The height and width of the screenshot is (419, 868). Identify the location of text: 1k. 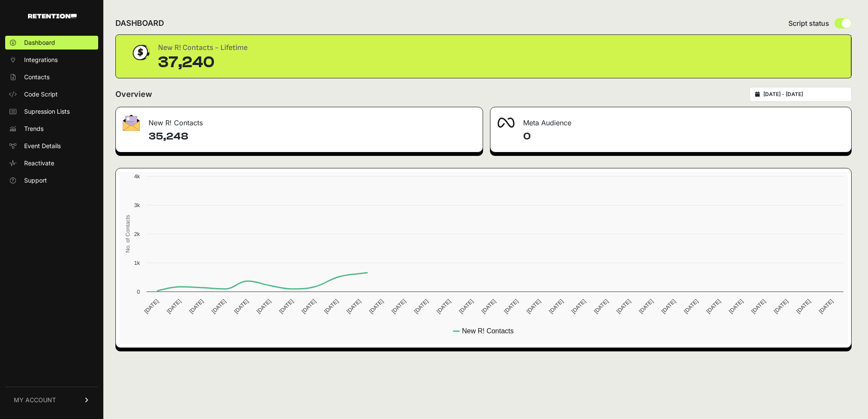
(137, 262).